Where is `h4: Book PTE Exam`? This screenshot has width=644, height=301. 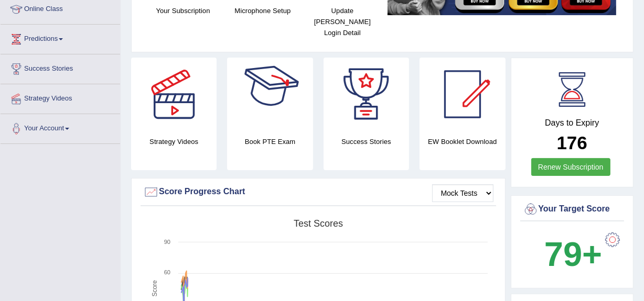
h4: Book PTE Exam is located at coordinates (269, 142).